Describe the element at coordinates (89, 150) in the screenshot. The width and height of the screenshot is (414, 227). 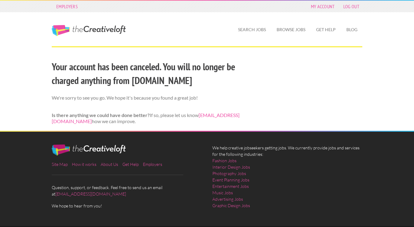
I see `img: The Creative Loft` at that location.